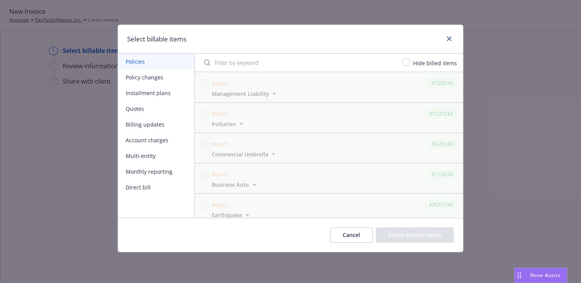  What do you see at coordinates (329, 179) in the screenshot?
I see `span: Policy$1,129.00Business Auto` at bounding box center [329, 179].